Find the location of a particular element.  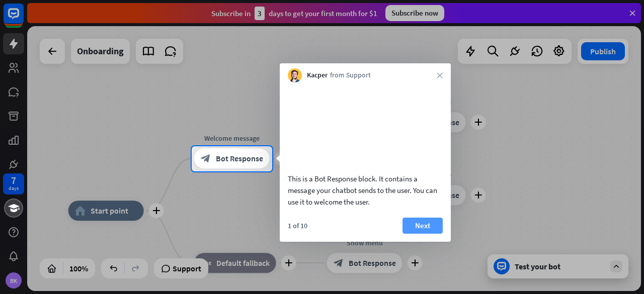

span: from Support is located at coordinates (350, 76).